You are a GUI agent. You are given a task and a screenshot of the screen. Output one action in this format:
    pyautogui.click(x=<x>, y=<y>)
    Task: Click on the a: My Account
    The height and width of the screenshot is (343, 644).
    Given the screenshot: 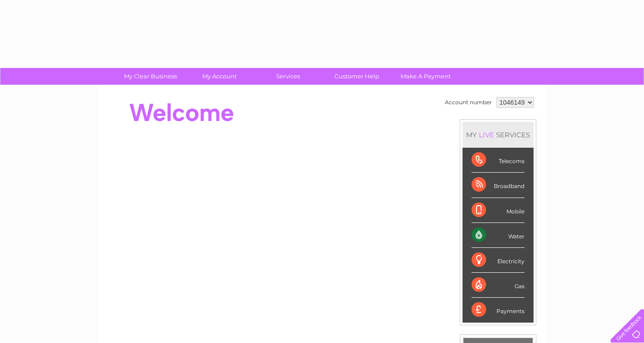 What is the action you would take?
    pyautogui.click(x=219, y=76)
    